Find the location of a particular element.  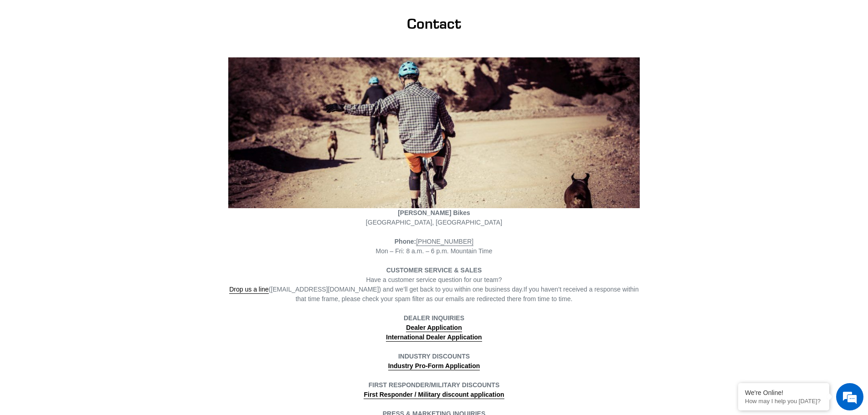

div: Mon – Fri: 8 a.m. – 6 p.m. Mountain Time is located at coordinates (434, 247).